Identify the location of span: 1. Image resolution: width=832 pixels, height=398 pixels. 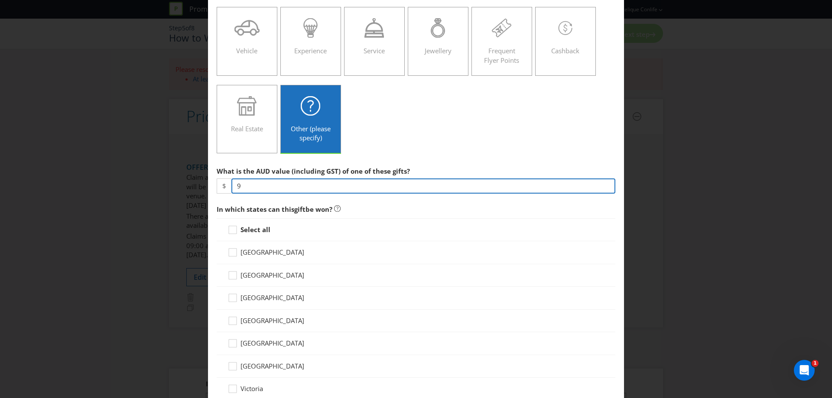
(815, 364).